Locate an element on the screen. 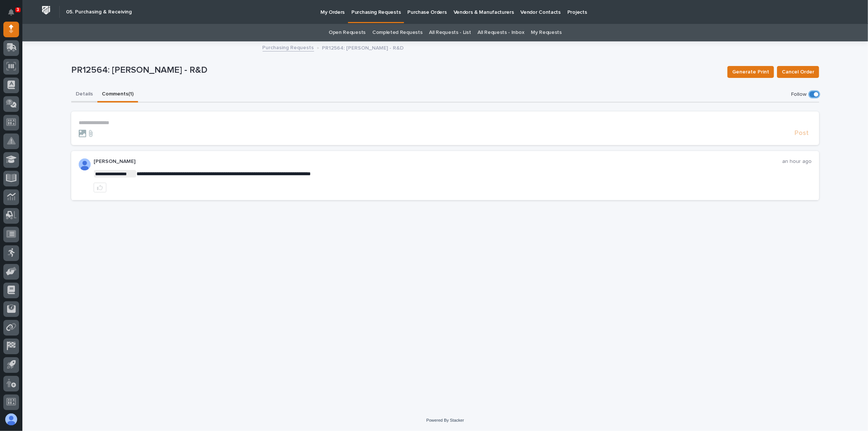  span: Cancel Order is located at coordinates (798, 72).